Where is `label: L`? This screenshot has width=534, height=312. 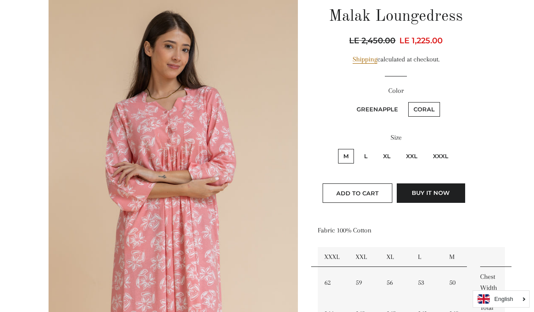
label: L is located at coordinates (366, 156).